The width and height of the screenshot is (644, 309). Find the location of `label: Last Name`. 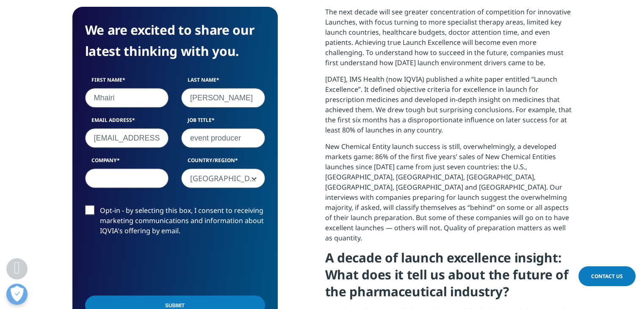

label: Last Name is located at coordinates (223, 82).